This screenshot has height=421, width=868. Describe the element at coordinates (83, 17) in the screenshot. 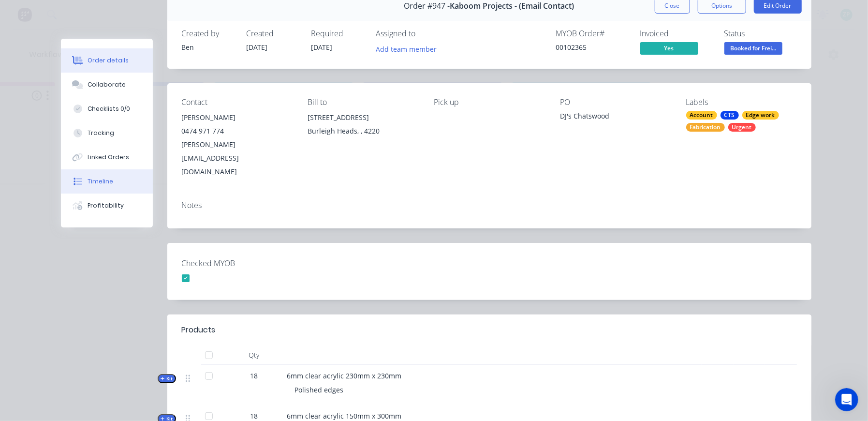

I see `p: Under 10 minutes` at that location.